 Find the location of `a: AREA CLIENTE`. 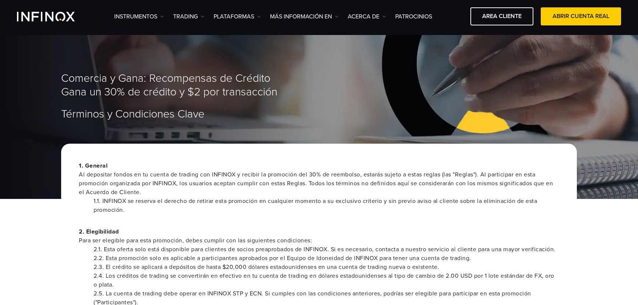

a: AREA CLIENTE is located at coordinates (502, 16).